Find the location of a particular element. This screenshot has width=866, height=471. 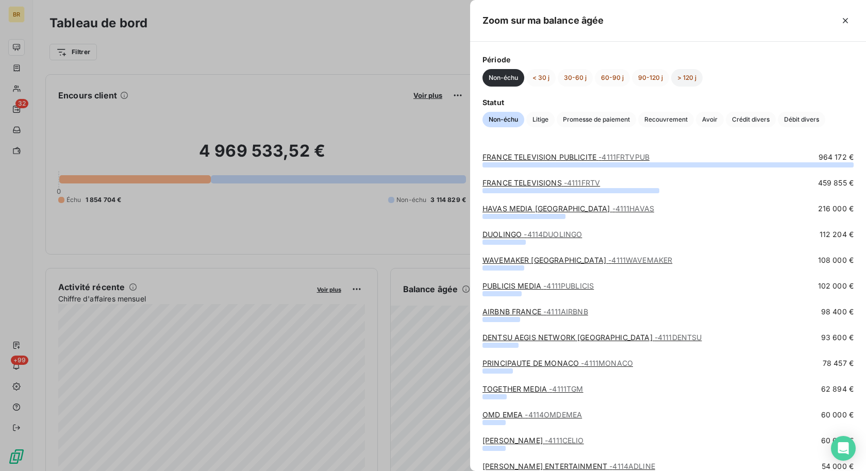

button: Crédit divers is located at coordinates (750, 120).